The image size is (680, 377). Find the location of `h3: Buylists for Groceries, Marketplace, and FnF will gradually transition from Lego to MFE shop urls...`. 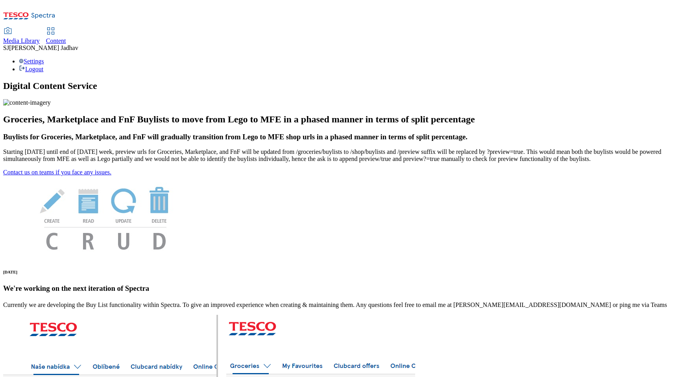

h3: Buylists for Groceries, Marketplace, and FnF will gradually transition from Lego to MFE shop urls... is located at coordinates (340, 137).